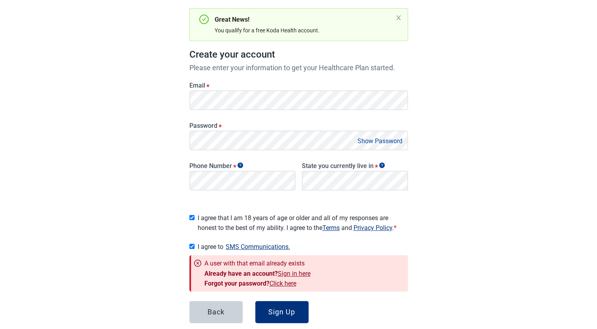 The height and width of the screenshot is (329, 597). Describe the element at coordinates (299, 55) in the screenshot. I see `h1: Create your account` at that location.